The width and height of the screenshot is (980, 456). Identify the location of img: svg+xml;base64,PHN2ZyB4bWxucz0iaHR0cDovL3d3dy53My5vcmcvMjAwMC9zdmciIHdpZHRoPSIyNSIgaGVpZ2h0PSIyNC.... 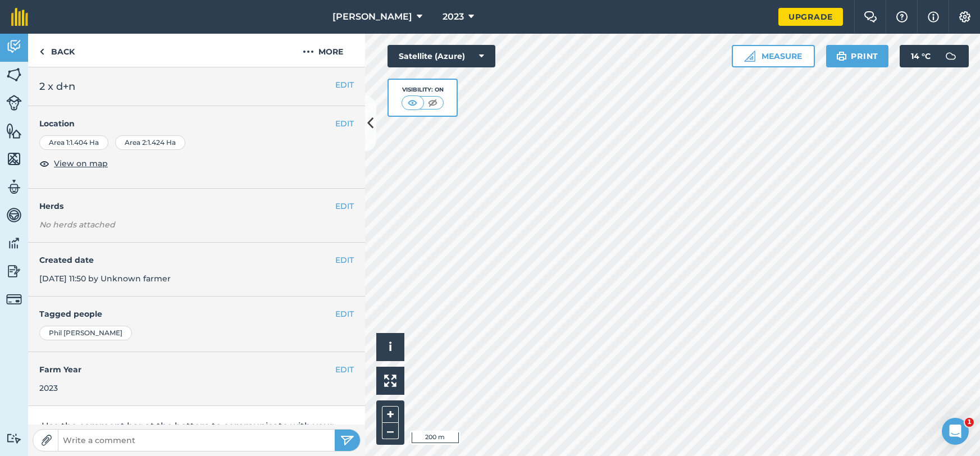
(347, 440).